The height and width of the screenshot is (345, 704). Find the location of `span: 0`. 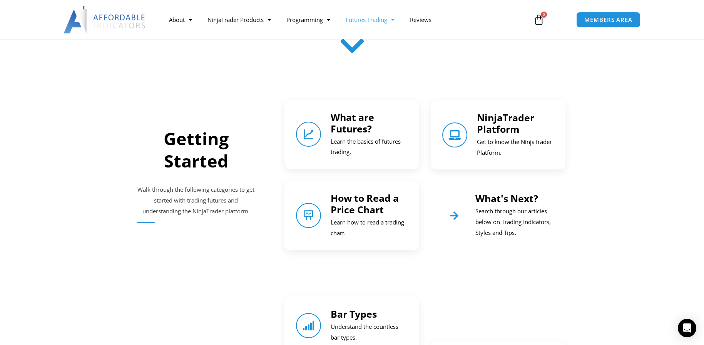

span: 0 is located at coordinates (544, 15).